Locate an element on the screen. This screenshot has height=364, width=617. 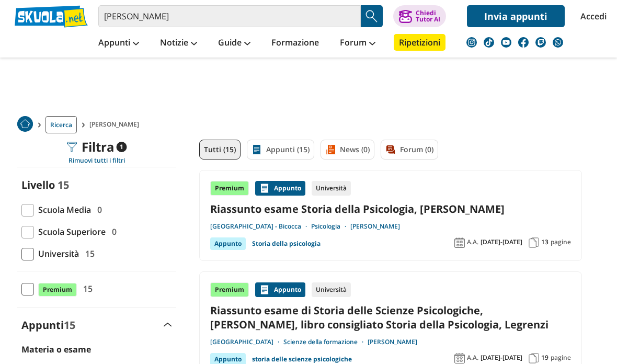
a: Appunti (15) is located at coordinates (280, 150).